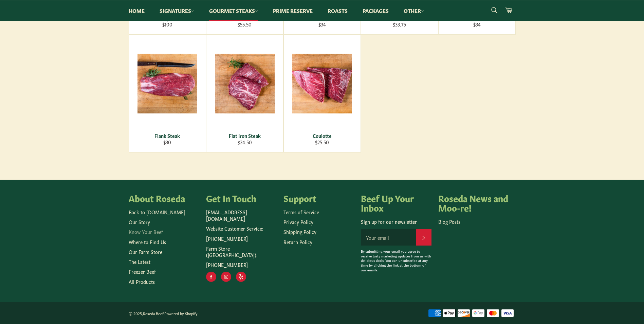 The height and width of the screenshot is (324, 644). I want to click on a: Powered by Shopify, so click(181, 313).